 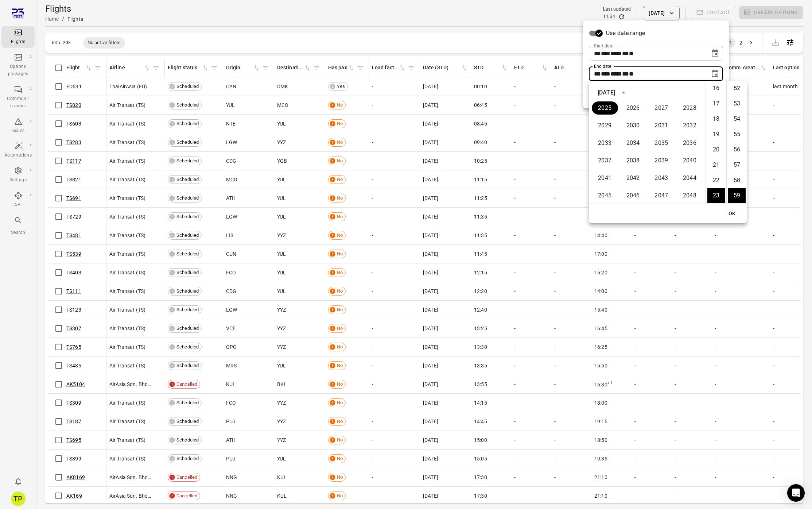 What do you see at coordinates (633, 108) in the screenshot?
I see `button: 2026` at bounding box center [633, 108].